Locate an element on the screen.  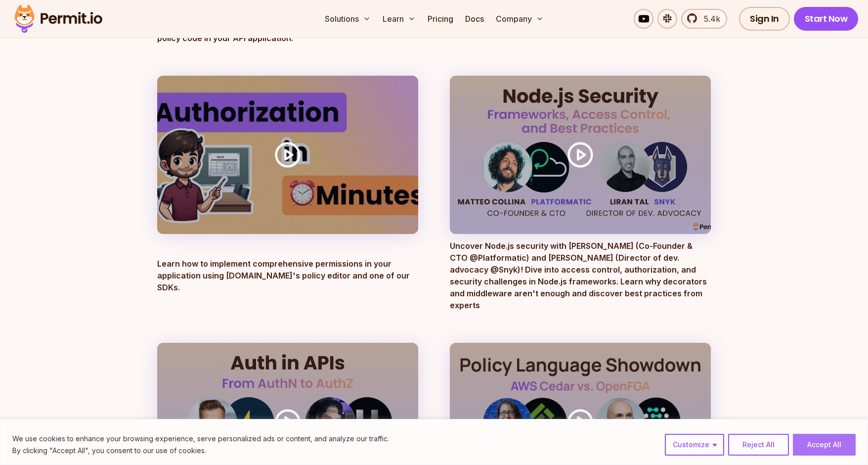
button: Reject All is located at coordinates (759, 445).